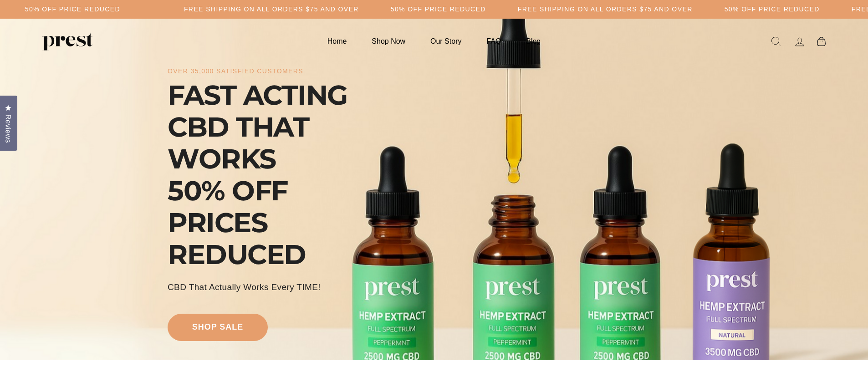 The height and width of the screenshot is (382, 868). I want to click on div: FAST ACTING CBD THAT WORKS 50% OFF PRICES REDUCED, so click(270, 174).